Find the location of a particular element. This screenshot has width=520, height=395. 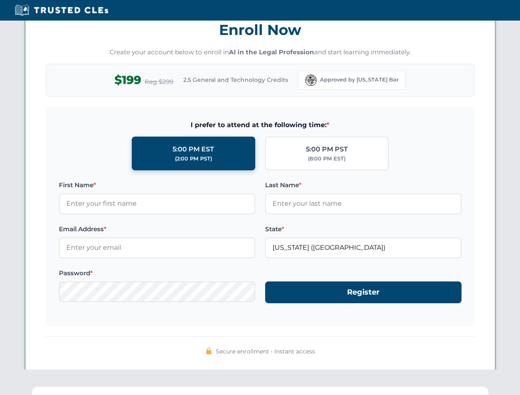

div: 5:00 PM EST is located at coordinates (193, 149).